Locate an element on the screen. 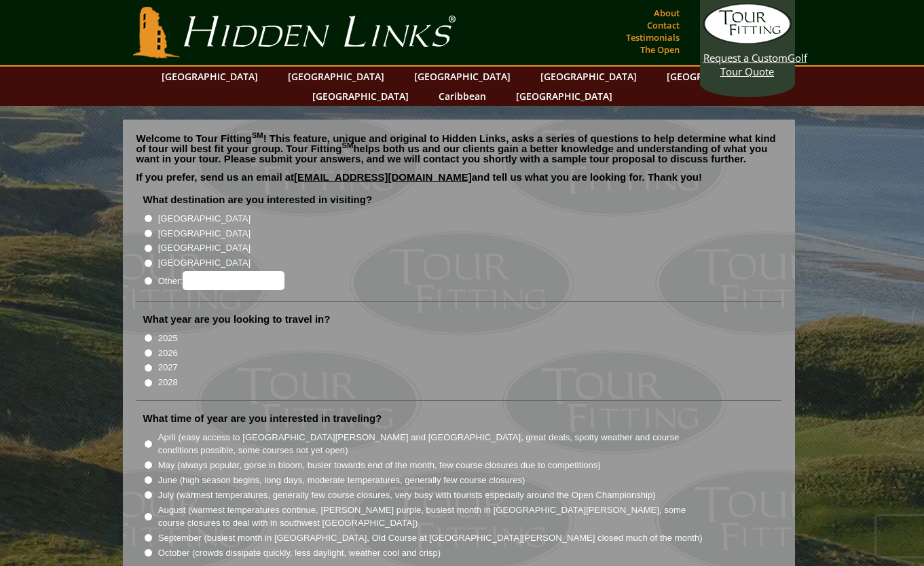  label: October (crowds dissipate quickly, less daylight, weather cool and crisp) is located at coordinates (299, 553).